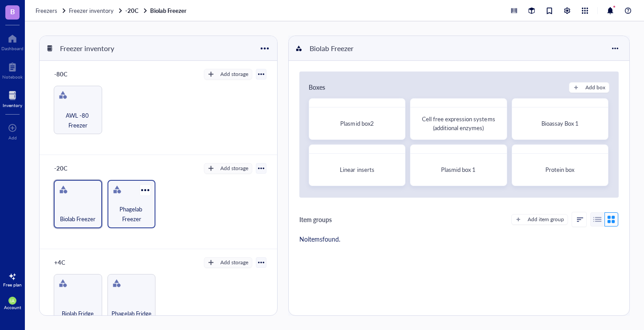 The width and height of the screenshot is (644, 330). I want to click on span: Biolab Freezer, so click(77, 219).